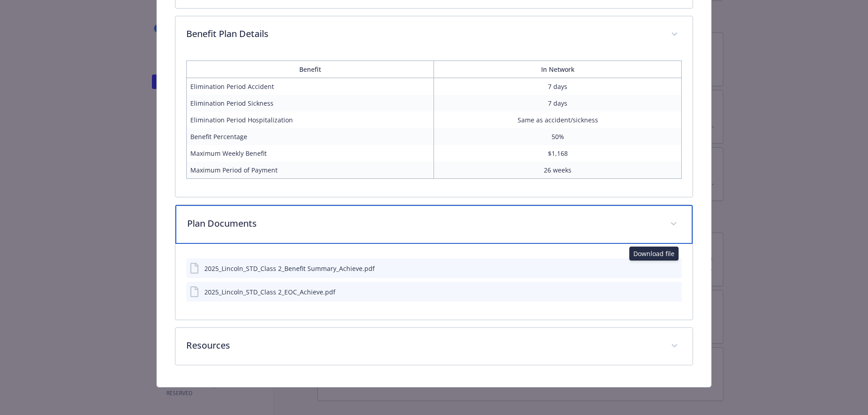 Image resolution: width=868 pixels, height=415 pixels. What do you see at coordinates (654, 254) in the screenshot?
I see `div: Download file` at bounding box center [654, 254].